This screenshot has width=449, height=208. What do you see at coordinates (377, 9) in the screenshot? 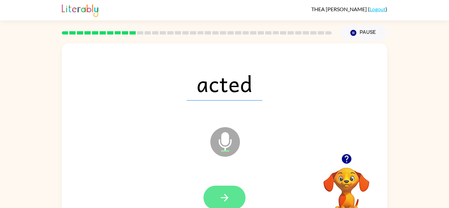
I see `a: Logout` at bounding box center [377, 9].